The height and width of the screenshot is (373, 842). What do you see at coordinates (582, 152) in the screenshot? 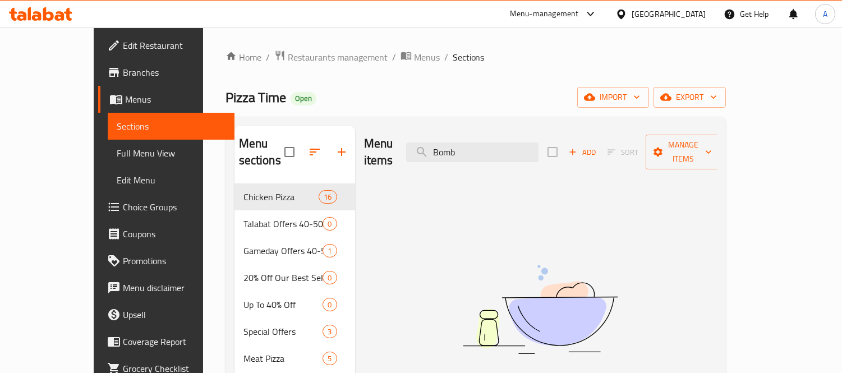
I see `span: Add` at bounding box center [582, 152].